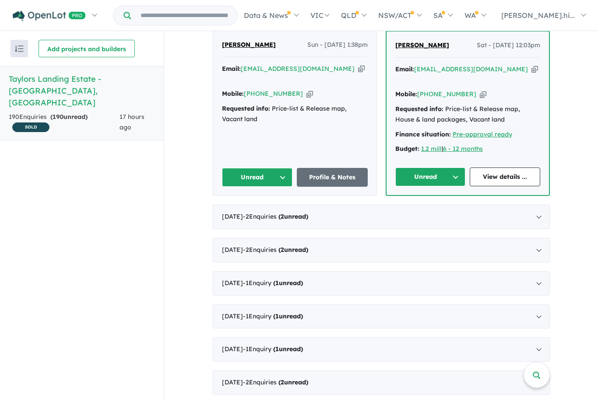 This screenshot has width=598, height=401. Describe the element at coordinates (19, 49) in the screenshot. I see `img: sort.svg` at that location.